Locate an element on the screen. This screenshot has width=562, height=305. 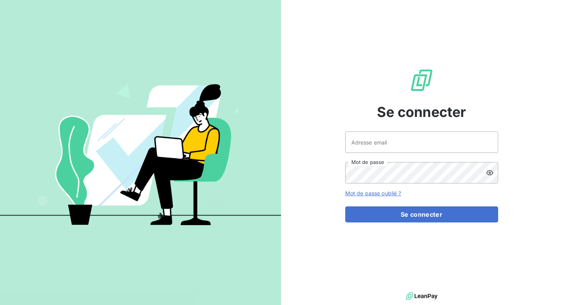
a: Mot de passe oublié ? is located at coordinates (373, 193).